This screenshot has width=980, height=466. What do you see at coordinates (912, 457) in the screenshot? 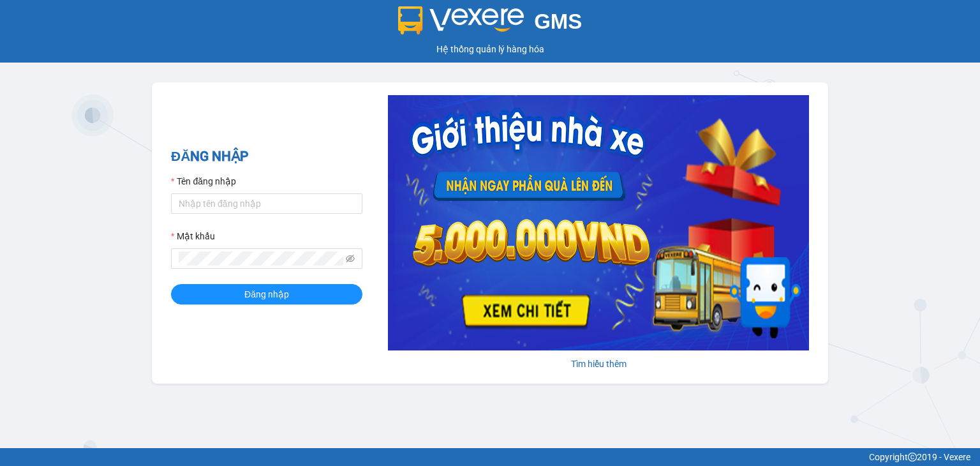
I see `span: copyright` at bounding box center [912, 457].